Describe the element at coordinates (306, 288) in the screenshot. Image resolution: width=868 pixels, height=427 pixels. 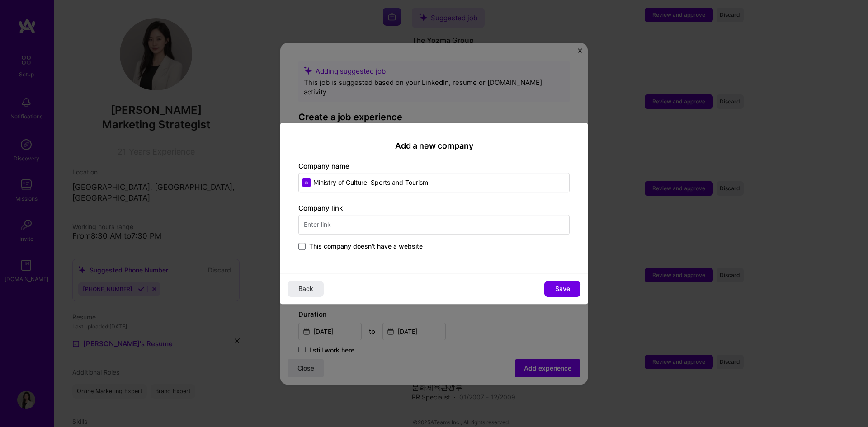
I see `button: Back` at that location.